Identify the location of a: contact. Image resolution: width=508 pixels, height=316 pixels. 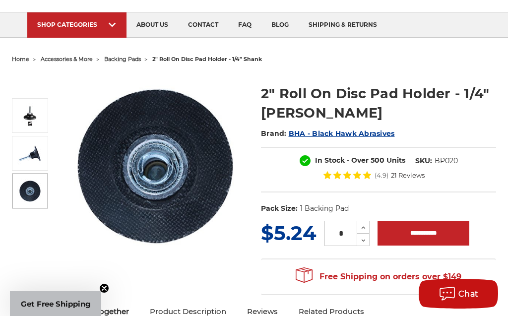
(203, 25).